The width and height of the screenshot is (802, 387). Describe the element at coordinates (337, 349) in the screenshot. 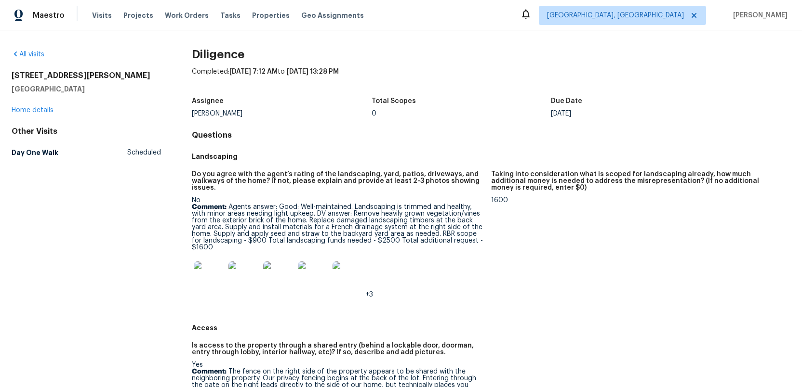

I see `h5: Is access to the property through a shared entry (behind a lockable door, doorman, entry through ...` at that location.